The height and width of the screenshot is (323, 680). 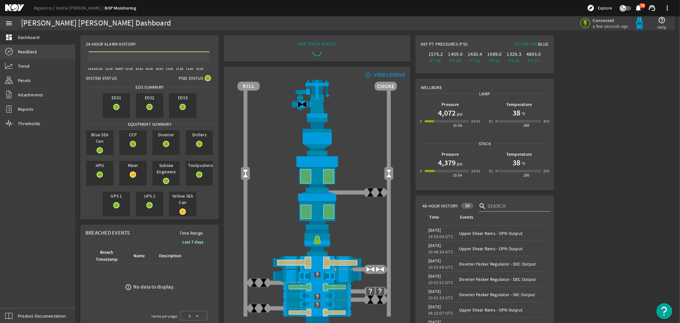 I want to click on span: Toolpushers, so click(x=199, y=165).